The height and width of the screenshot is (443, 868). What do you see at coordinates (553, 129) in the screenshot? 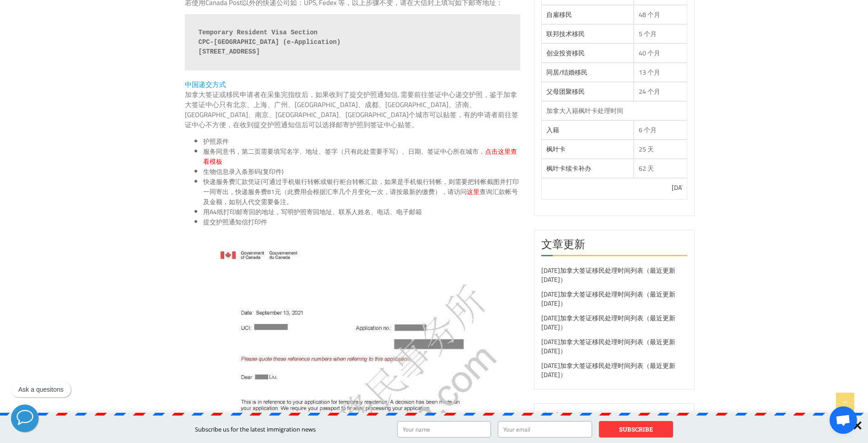
I see `a: 入籍` at bounding box center [553, 129].